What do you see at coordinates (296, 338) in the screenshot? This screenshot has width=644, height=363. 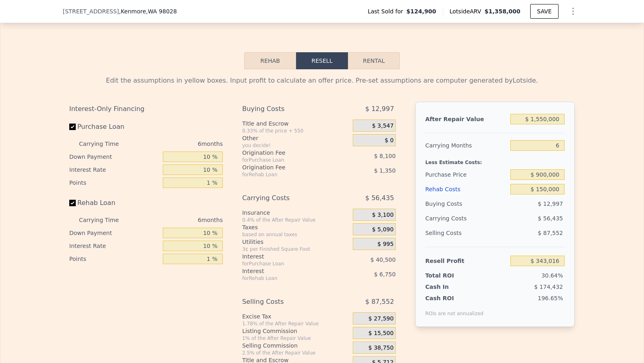 I see `div: 1% of the After Repair Value` at bounding box center [296, 338].